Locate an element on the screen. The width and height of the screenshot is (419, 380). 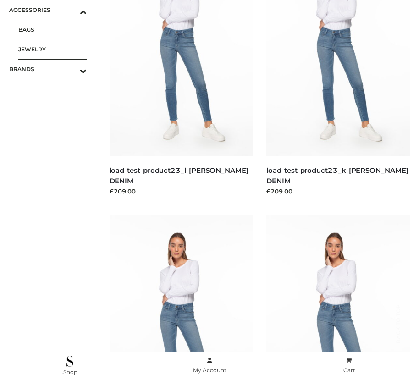
span: BRANDS is located at coordinates (48, 69).